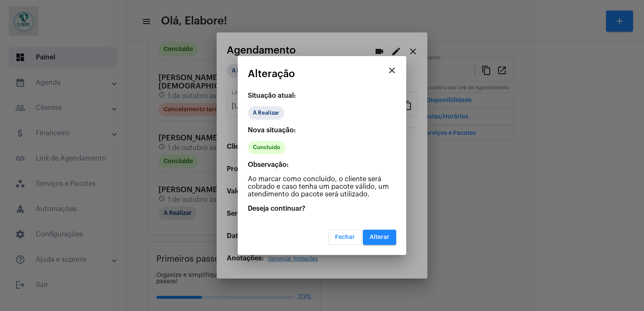 The width and height of the screenshot is (644, 311). Describe the element at coordinates (267, 147) in the screenshot. I see `mat-chip: Concluído` at that location.